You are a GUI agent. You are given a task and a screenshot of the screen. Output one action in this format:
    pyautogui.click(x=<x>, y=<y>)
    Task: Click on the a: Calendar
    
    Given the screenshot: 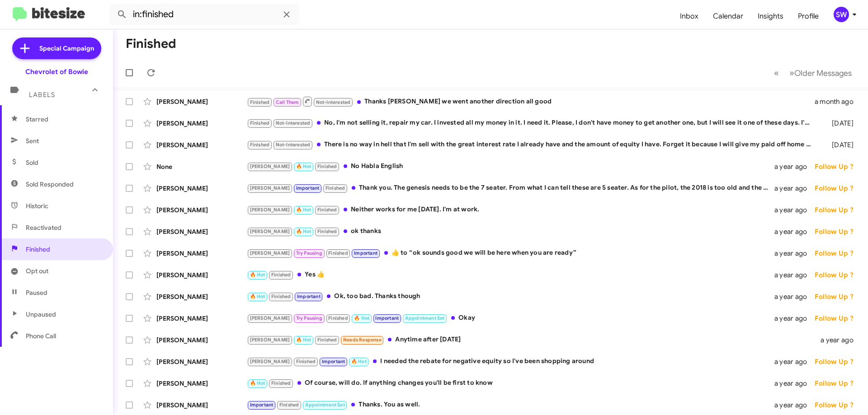 What is the action you would take?
    pyautogui.click(x=728, y=16)
    